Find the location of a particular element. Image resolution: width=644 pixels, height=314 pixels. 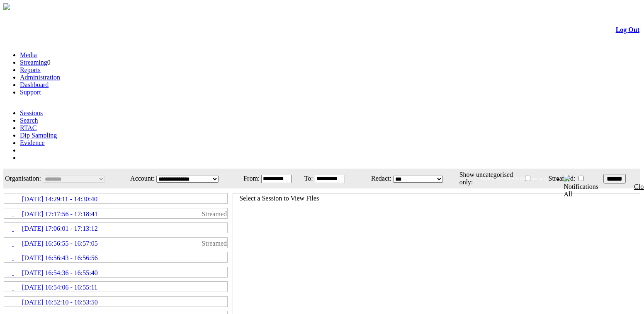

td: From: is located at coordinates (249, 179).